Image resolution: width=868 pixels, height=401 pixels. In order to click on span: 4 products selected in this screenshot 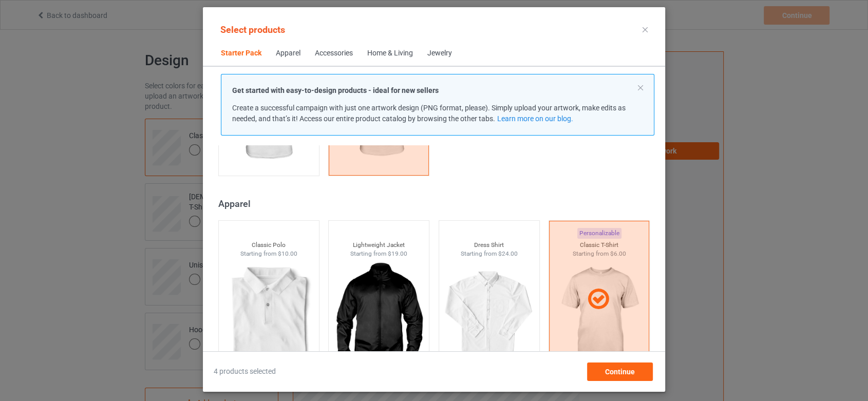, I will do `click(245, 372)`.